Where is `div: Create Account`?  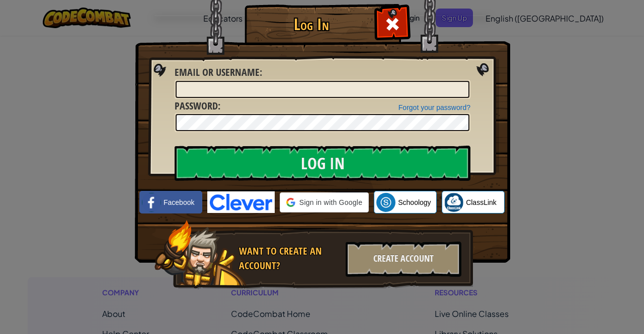
div: Create Account is located at coordinates (403, 260).